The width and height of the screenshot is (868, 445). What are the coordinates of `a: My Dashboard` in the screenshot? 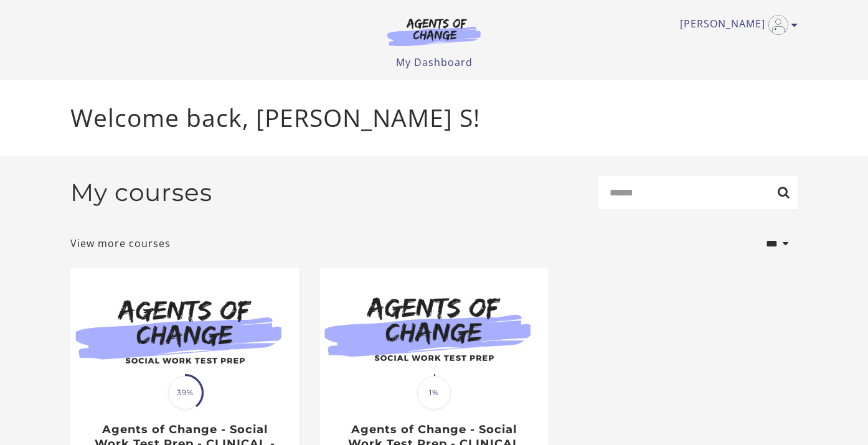 It's located at (434, 62).